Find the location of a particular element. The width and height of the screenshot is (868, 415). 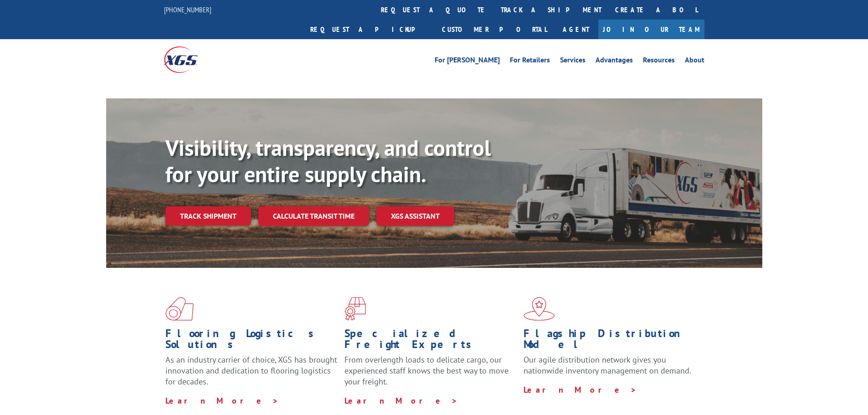

h1: Specialized Freight Experts is located at coordinates (431, 341).